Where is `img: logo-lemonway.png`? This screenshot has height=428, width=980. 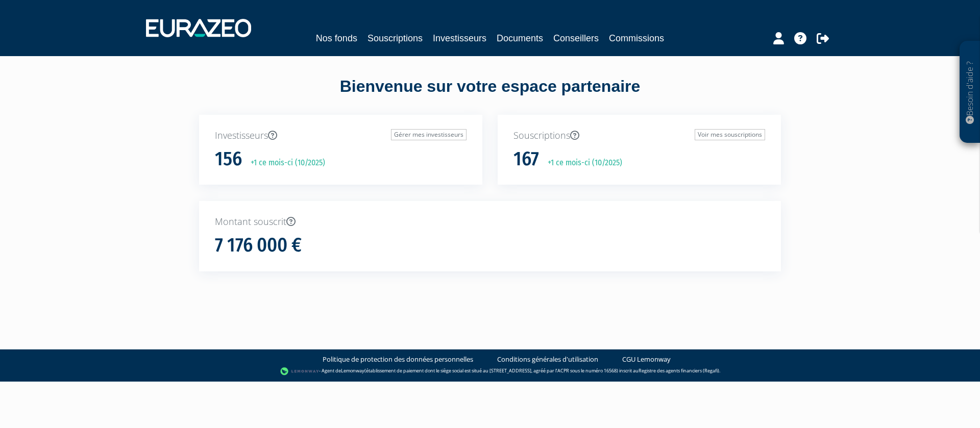 img: logo-lemonway.png is located at coordinates (299, 372).